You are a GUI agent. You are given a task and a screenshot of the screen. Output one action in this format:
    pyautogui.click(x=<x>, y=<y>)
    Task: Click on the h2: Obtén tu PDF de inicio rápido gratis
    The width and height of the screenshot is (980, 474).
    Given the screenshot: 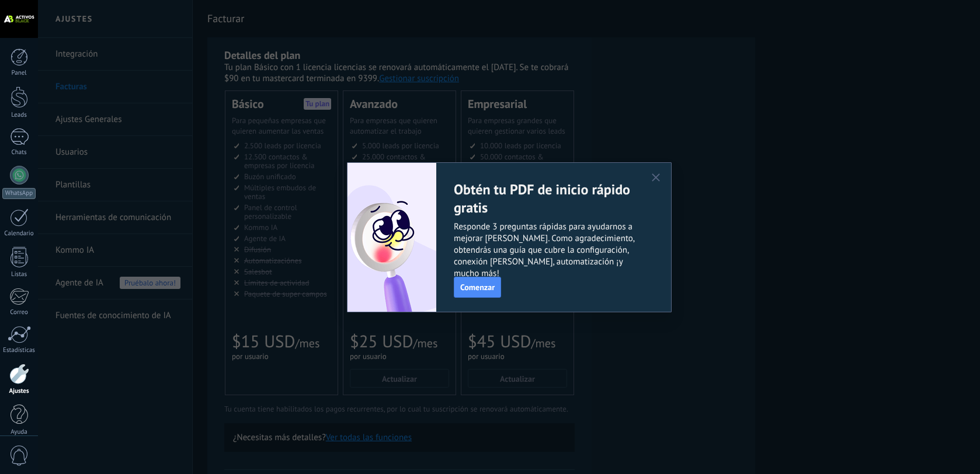 What is the action you would take?
    pyautogui.click(x=547, y=199)
    